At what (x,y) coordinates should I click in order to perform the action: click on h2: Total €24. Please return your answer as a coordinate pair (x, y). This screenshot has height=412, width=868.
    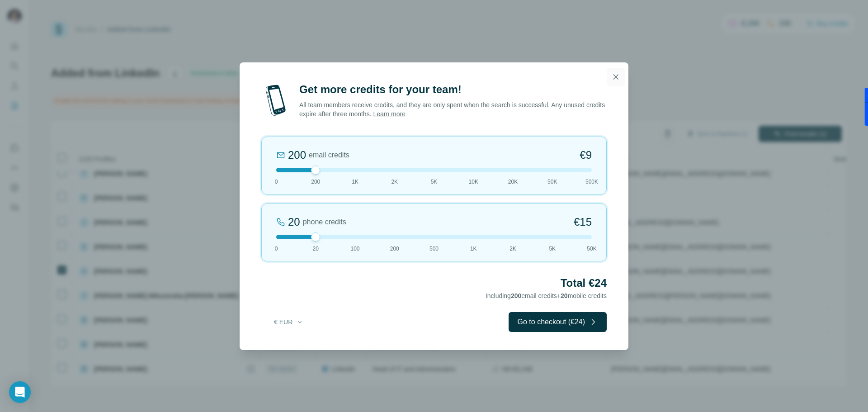
    Looking at the image, I should click on (434, 283).